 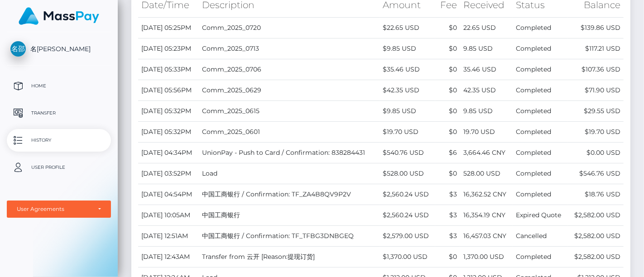 What do you see at coordinates (486, 236) in the screenshot?
I see `td: 16,457.03 CNY` at bounding box center [486, 236].